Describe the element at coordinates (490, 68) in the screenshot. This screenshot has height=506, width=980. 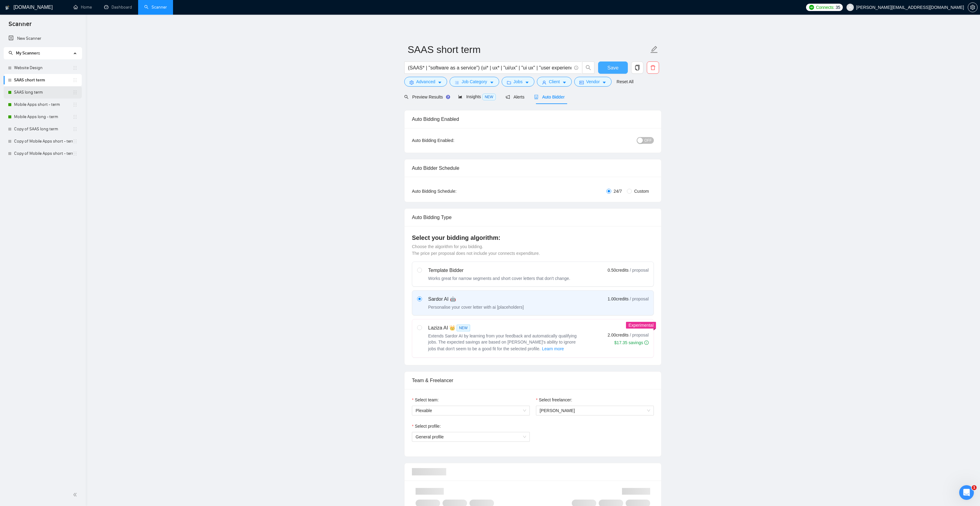
I see `input: Search Freelance Jobs...` at that location.